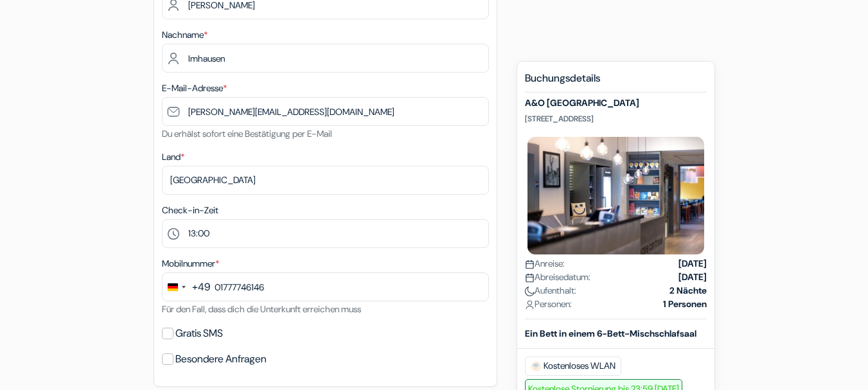  Describe the element at coordinates (173, 157) in the screenshot. I see `label: Land` at that location.